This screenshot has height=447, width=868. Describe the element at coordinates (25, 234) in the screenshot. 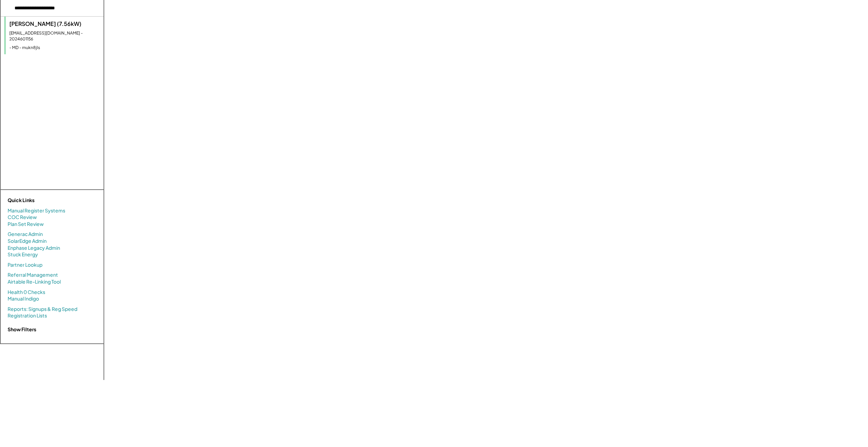

I see `a: Generac Admin` at that location.